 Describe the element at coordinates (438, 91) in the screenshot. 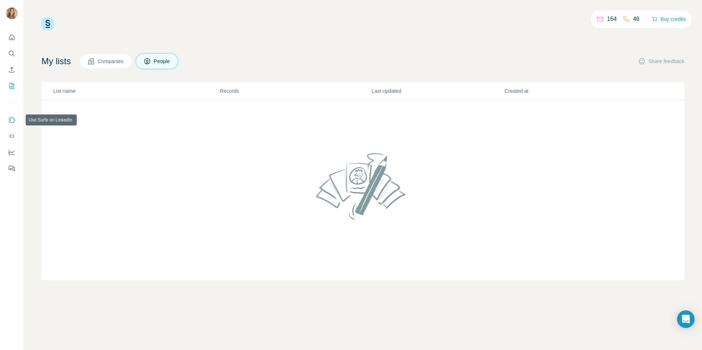

I see `p: Last updated` at that location.